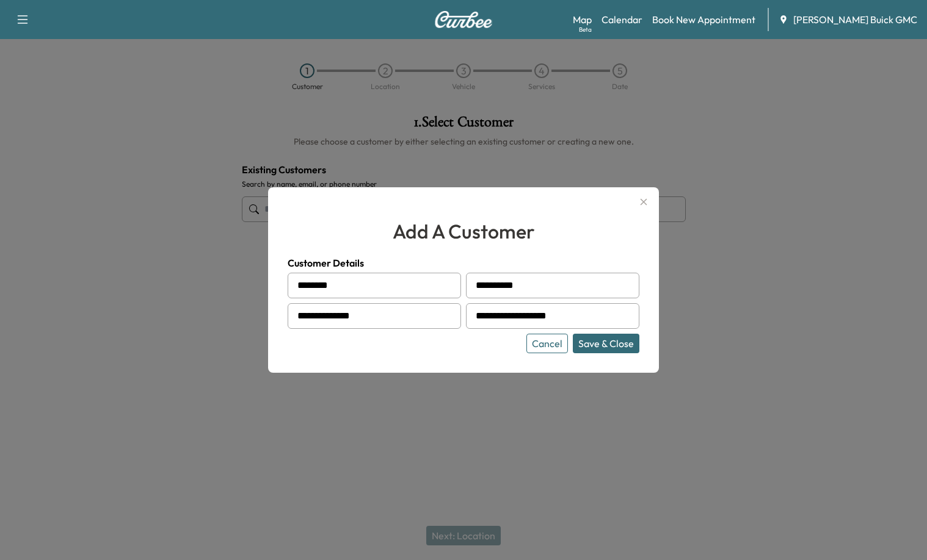 The width and height of the screenshot is (927, 560). What do you see at coordinates (606, 343) in the screenshot?
I see `button: Save & Close` at bounding box center [606, 343].